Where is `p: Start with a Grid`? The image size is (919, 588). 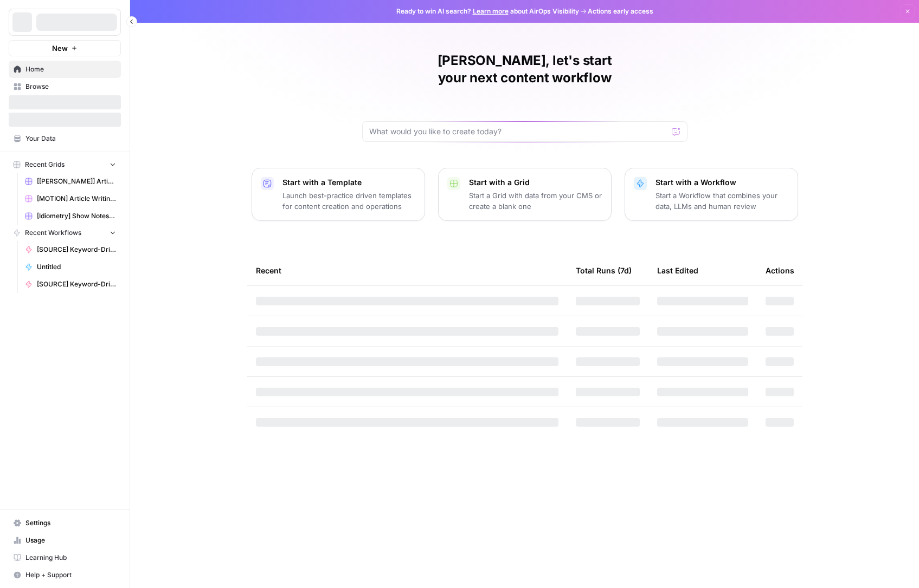 p: Start with a Grid is located at coordinates (536, 183).